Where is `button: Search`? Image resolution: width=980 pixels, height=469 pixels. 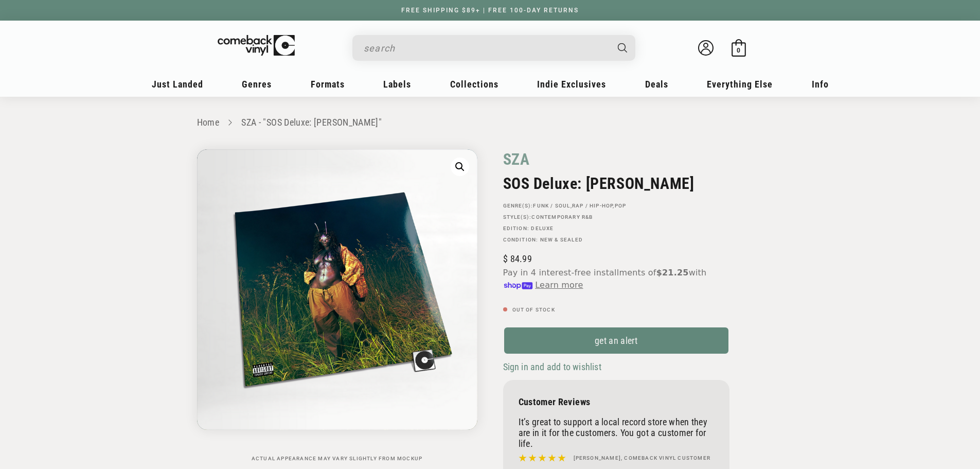 button: Search is located at coordinates (622, 48).